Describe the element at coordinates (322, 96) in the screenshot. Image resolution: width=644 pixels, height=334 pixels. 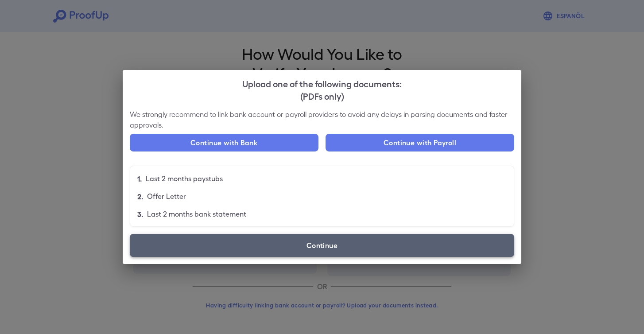
I see `div: (PDFs only)` at that location.